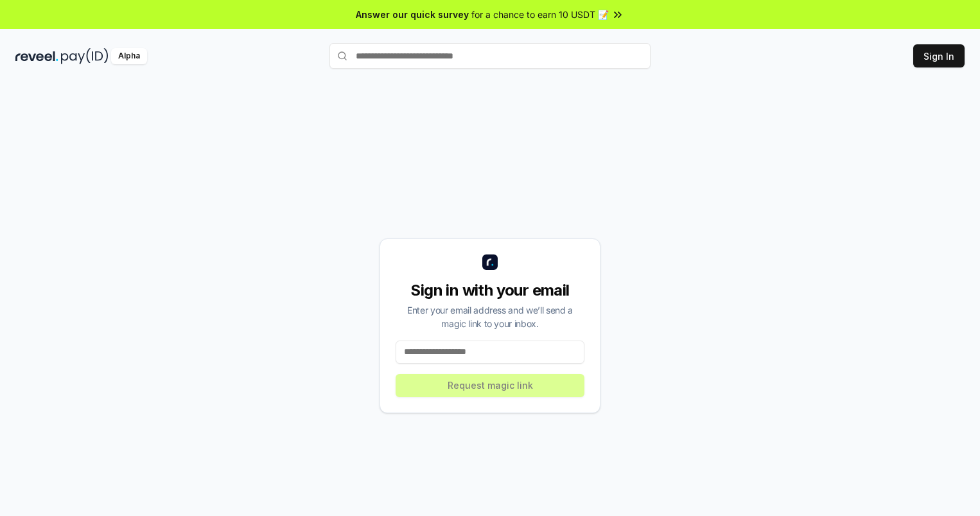 This screenshot has height=516, width=980. I want to click on button: Sign In, so click(939, 56).